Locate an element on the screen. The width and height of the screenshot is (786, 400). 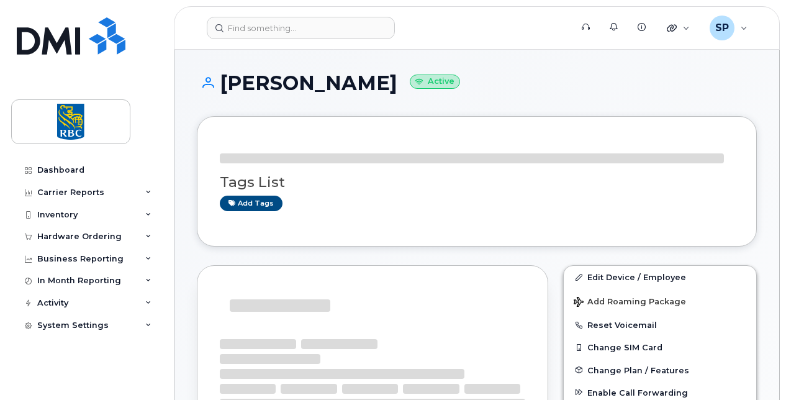
button: Change Plan / Features is located at coordinates (660, 370).